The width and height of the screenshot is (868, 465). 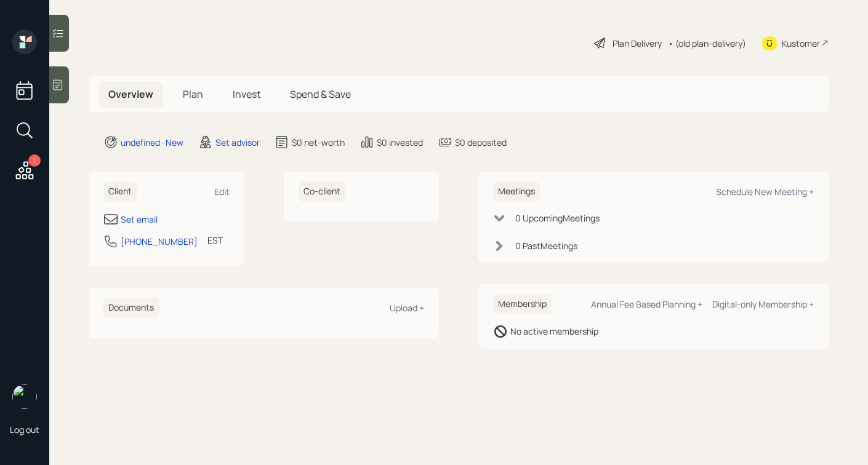 What do you see at coordinates (131, 94) in the screenshot?
I see `span: Overview` at bounding box center [131, 94].